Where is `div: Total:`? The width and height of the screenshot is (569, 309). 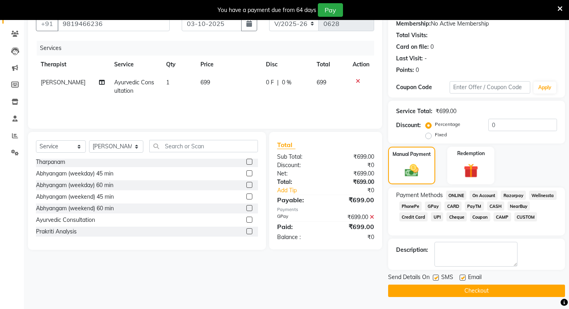 div: Total: is located at coordinates (299, 182).